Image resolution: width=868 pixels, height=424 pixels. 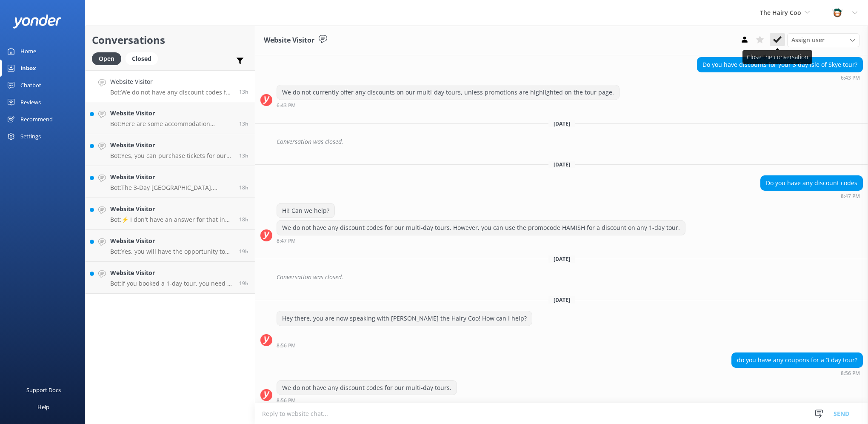 I want to click on span: Assign user, so click(x=808, y=40).